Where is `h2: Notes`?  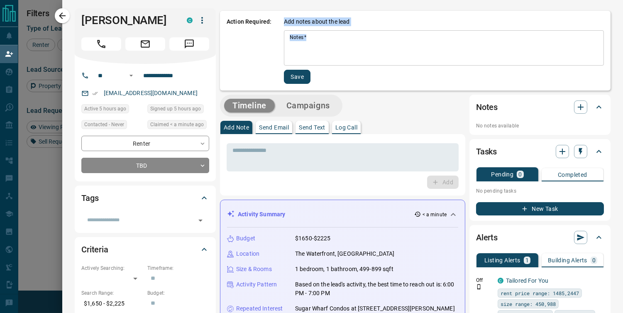 h2: Notes is located at coordinates (487, 107).